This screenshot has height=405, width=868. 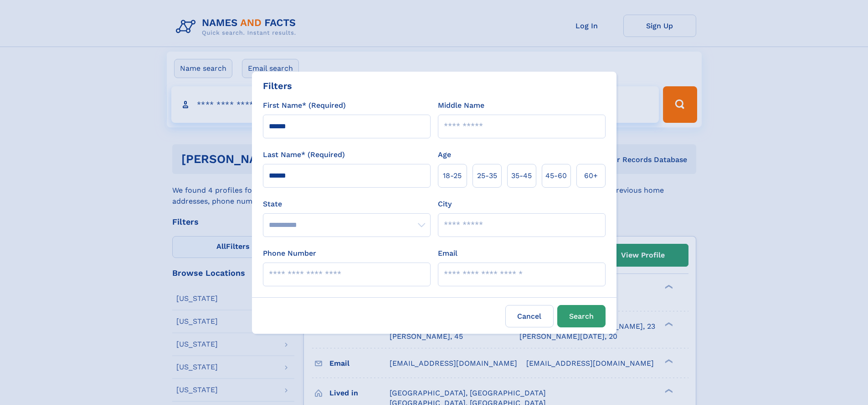 What do you see at coordinates (447, 253) in the screenshot?
I see `label: Email` at bounding box center [447, 253].